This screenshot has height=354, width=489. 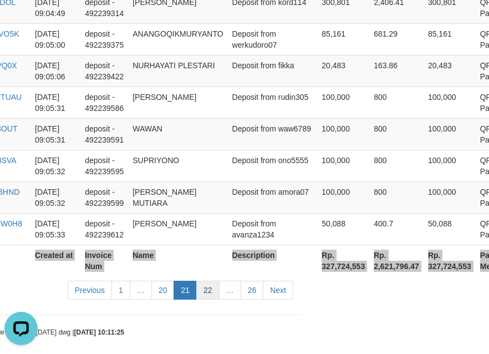 What do you see at coordinates (177, 134) in the screenshot?
I see `td: WAWAN` at bounding box center [177, 134].